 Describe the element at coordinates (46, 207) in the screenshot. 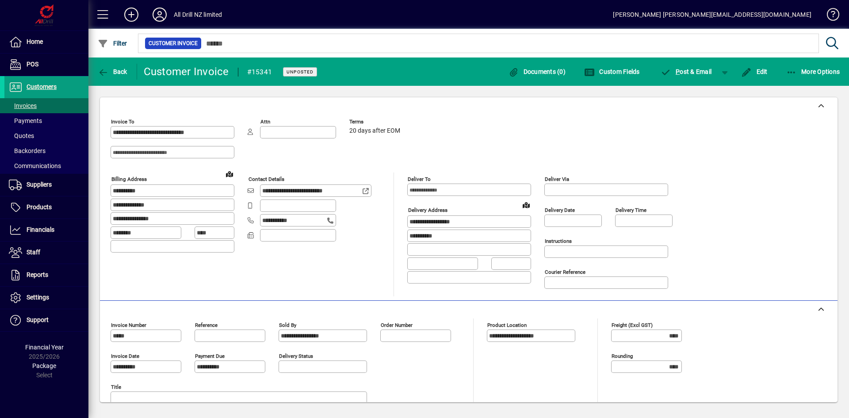

I see `a: Products` at that location.